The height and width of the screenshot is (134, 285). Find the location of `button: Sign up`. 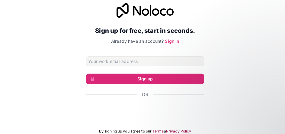

button: Sign up is located at coordinates (142, 78).